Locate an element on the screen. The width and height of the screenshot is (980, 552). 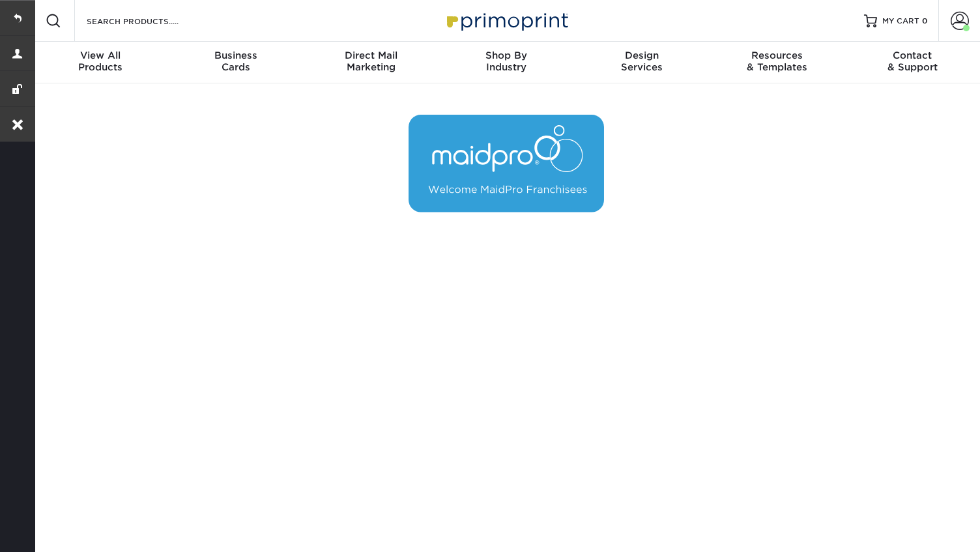
span: MY CART is located at coordinates (900, 21).